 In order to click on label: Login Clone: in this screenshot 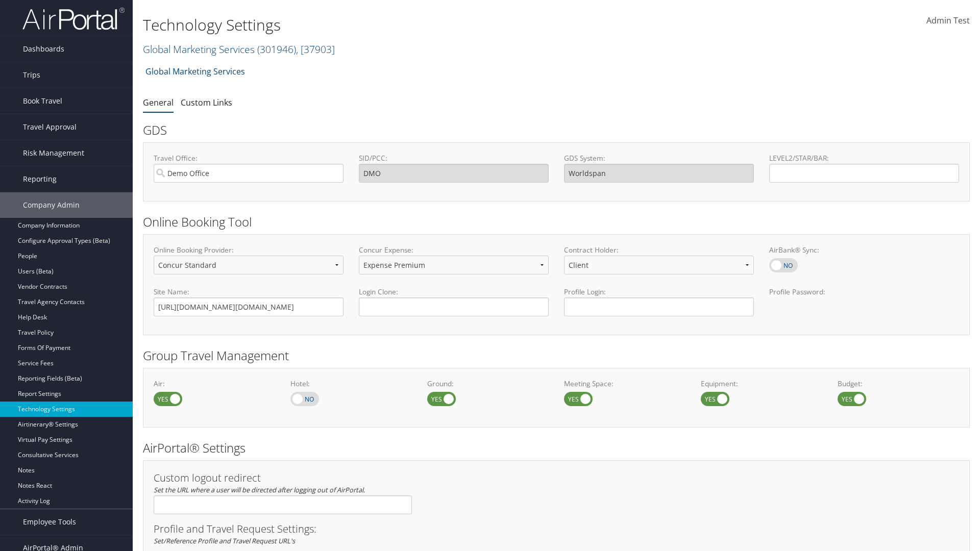, I will do `click(453, 292)`.